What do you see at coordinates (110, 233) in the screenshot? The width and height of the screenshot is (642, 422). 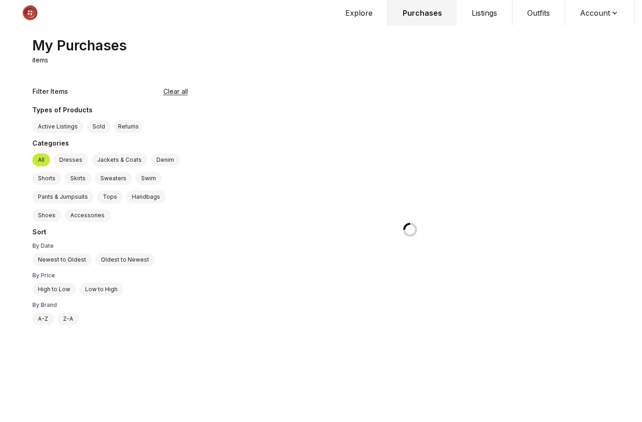 I see `div: Sort` at bounding box center [110, 233].